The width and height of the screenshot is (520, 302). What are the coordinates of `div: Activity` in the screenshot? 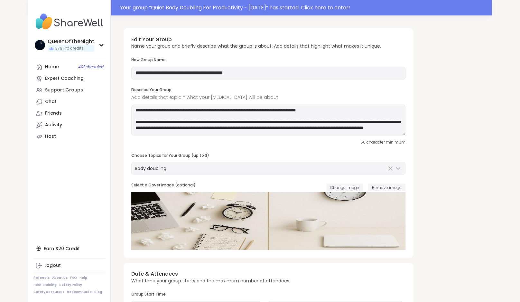 It's located at (53, 125).